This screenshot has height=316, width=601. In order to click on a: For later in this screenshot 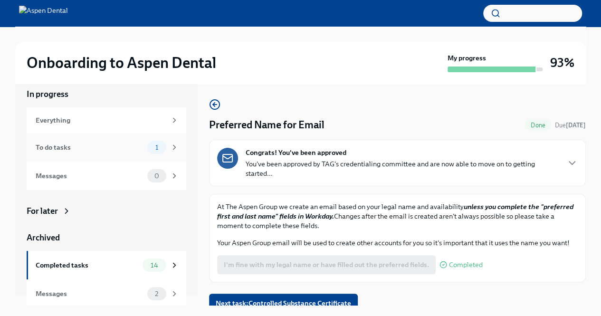, I will do `click(106, 211)`.